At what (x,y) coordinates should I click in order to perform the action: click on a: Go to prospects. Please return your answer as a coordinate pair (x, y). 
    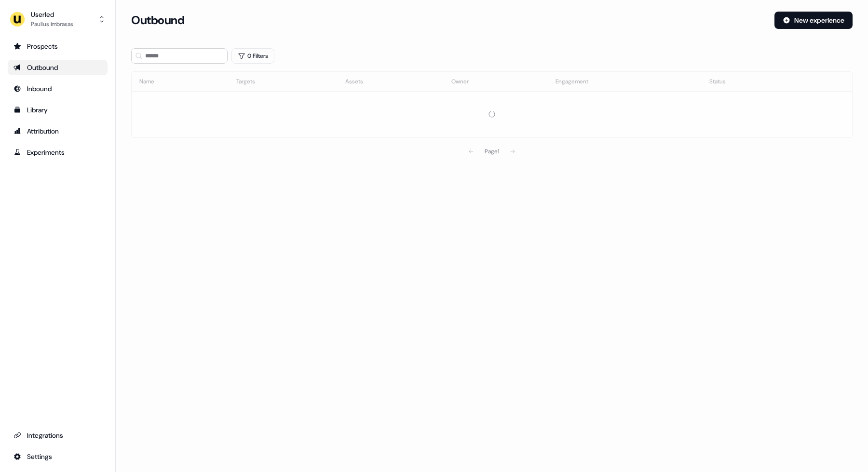
    Looking at the image, I should click on (58, 46).